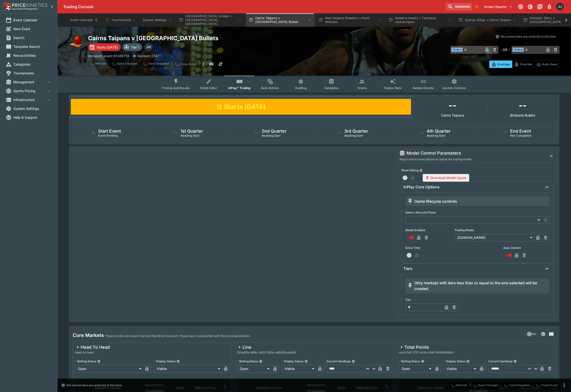  I want to click on h5: 4th Quarter, so click(439, 131).